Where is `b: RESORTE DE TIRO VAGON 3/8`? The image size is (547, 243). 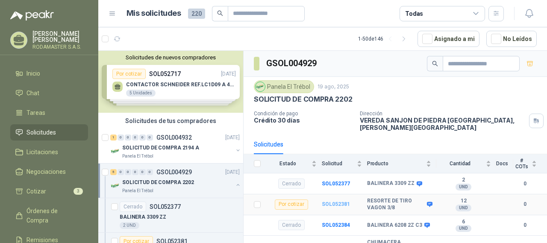
b: RESORTE DE TIRO VAGON 3/8 is located at coordinates (396, 204).